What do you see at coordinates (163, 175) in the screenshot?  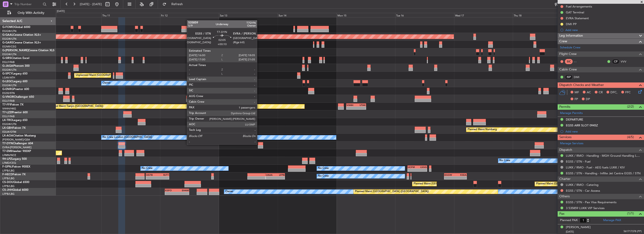 I see `div: RJTT` at bounding box center [163, 175].